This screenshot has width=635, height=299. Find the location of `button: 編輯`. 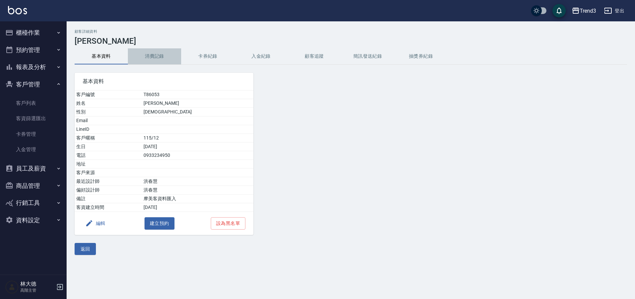

button: 編輯 is located at coordinates (95, 223).